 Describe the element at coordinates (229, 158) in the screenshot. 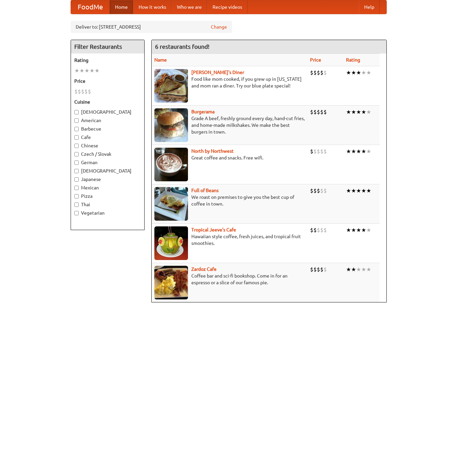

I see `p: Great coffee and snacks. Free wifi.` at that location.